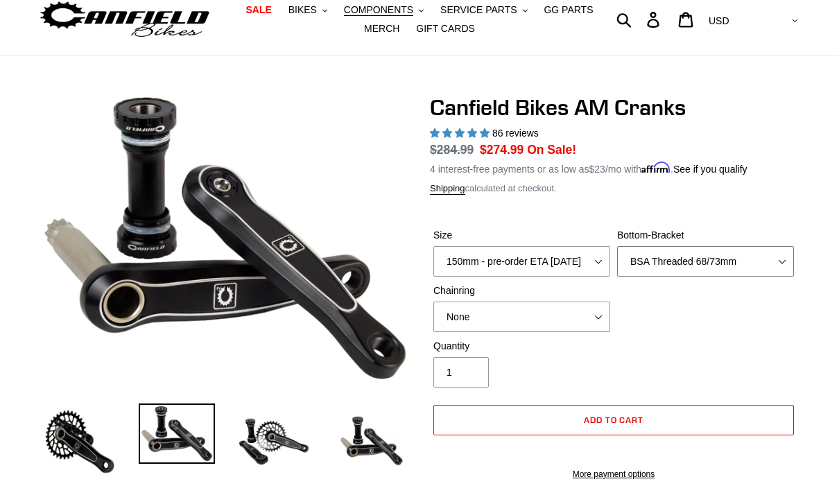 The image size is (839, 504). Describe the element at coordinates (515, 133) in the screenshot. I see `span: 86 reviews` at that location.